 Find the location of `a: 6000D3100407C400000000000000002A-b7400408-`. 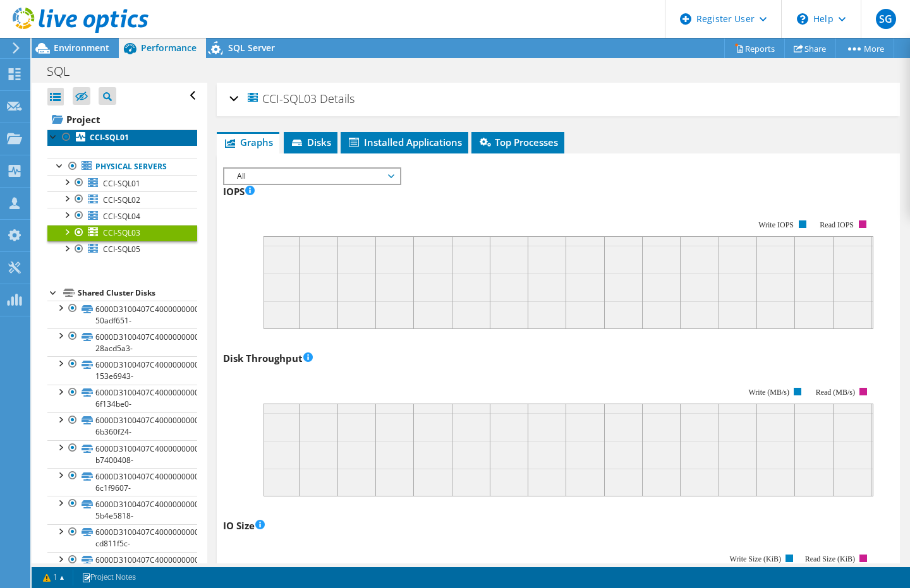

a: 6000D3100407C400000000000000002A-b7400408- is located at coordinates (122, 453).